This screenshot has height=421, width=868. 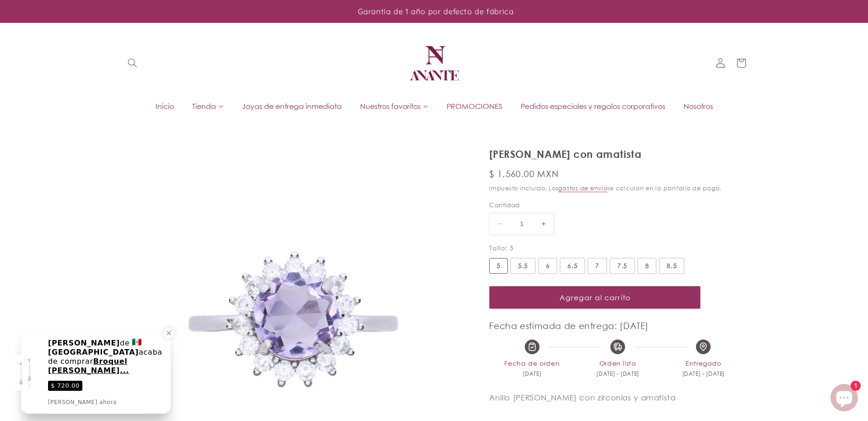 What do you see at coordinates (132, 63) in the screenshot?
I see `summary: Búsqueda` at bounding box center [132, 63].